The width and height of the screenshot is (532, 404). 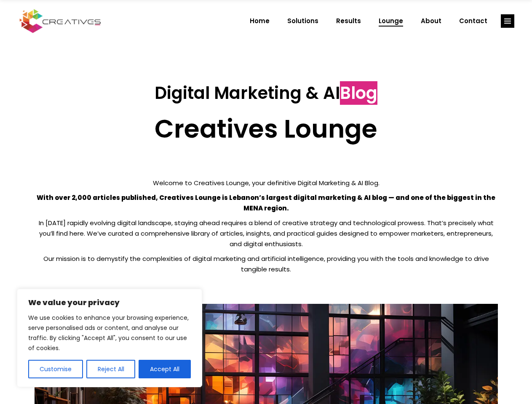 I want to click on p: Our mission is to demystify the complexities of digital marketing and artificial intelligence, pr..., so click(x=266, y=264).